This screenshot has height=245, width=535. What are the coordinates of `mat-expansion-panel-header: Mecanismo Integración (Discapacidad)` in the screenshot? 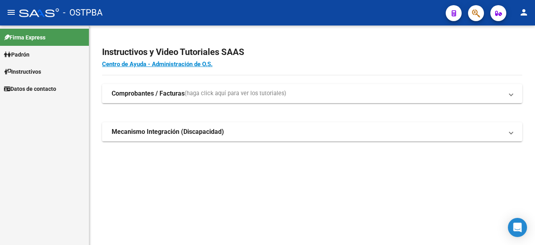 It's located at (312, 132).